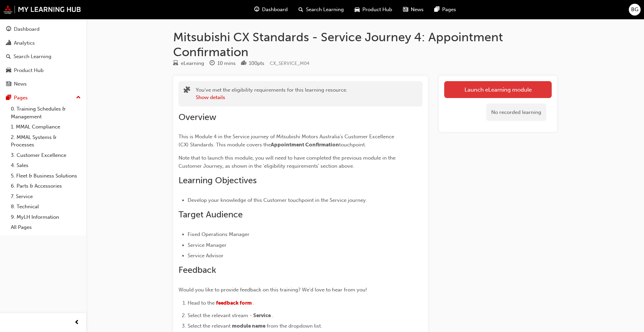  What do you see at coordinates (417, 9) in the screenshot?
I see `span: News` at bounding box center [417, 9].